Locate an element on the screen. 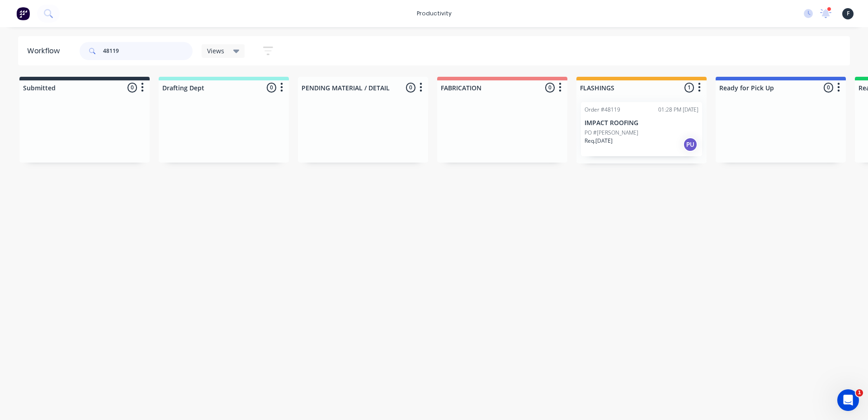  div: productivity is located at coordinates (434, 13).